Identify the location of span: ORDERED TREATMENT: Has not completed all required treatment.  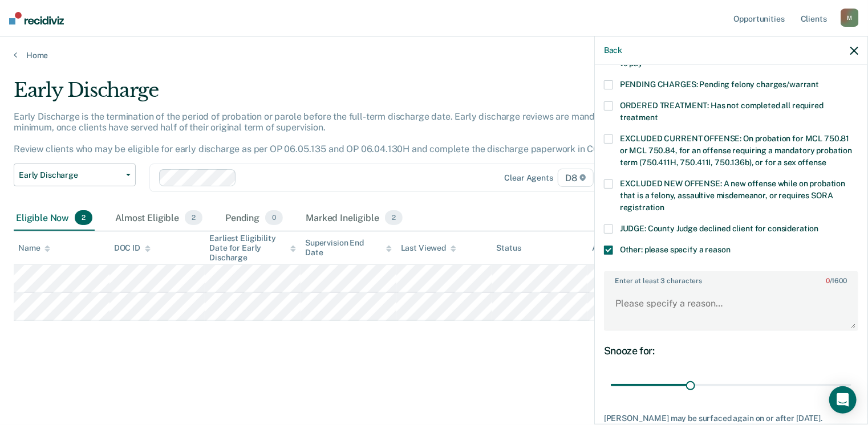
(721, 111).